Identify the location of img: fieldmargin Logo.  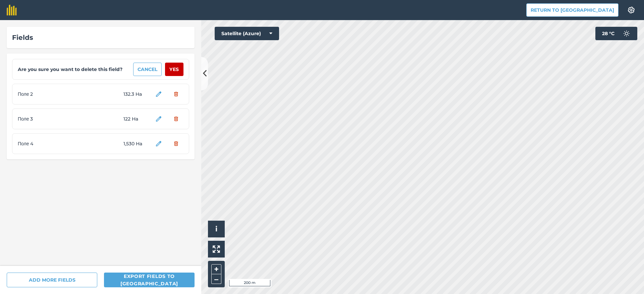
(12, 10).